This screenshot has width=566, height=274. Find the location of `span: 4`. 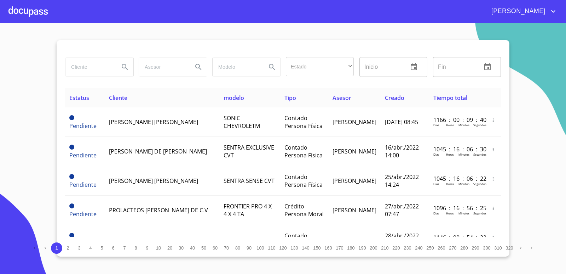

span: 4 is located at coordinates (90, 247).